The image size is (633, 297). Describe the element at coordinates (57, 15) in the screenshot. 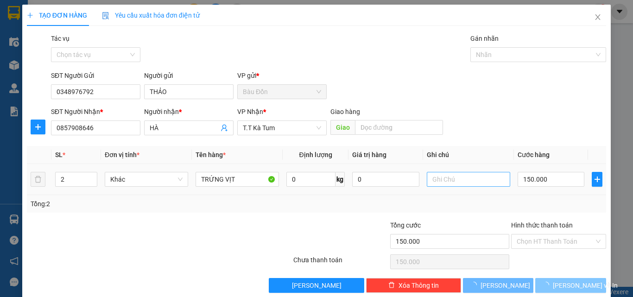

I see `span: TẠO ĐƠN HÀNG` at that location.